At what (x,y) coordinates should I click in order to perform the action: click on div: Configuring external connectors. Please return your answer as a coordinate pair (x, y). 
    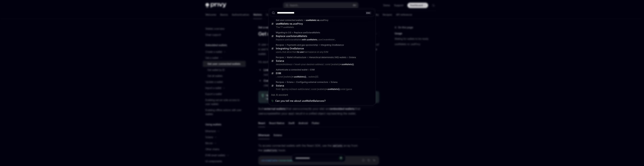
    Looking at the image, I should click on (312, 82).